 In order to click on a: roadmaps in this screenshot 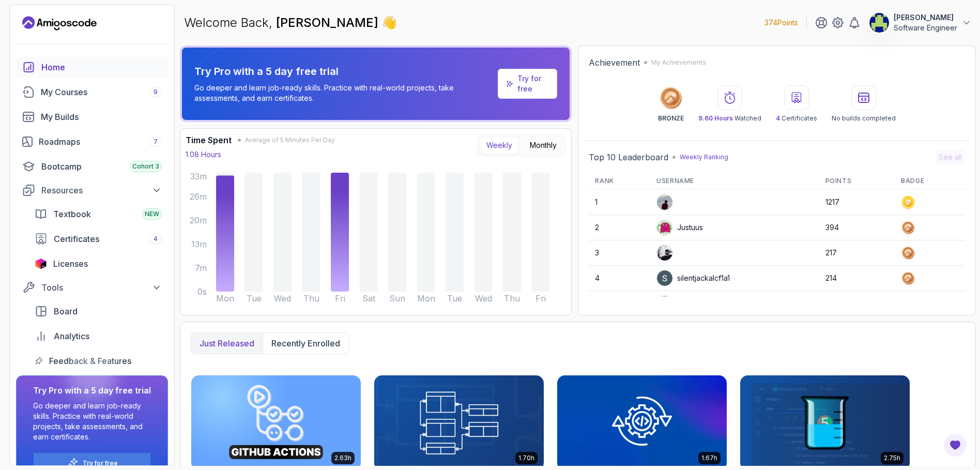, I will do `click(92, 142)`.